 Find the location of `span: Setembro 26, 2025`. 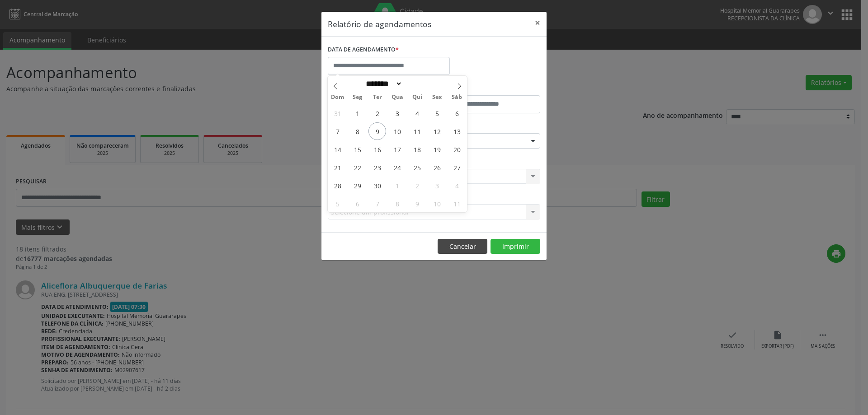

span: Setembro 26, 2025 is located at coordinates (437, 167).